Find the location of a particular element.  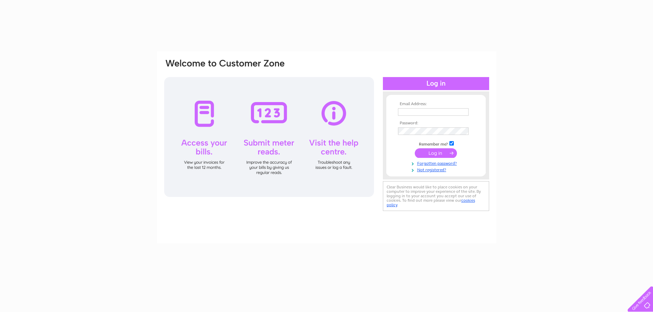

a: cookies policy is located at coordinates (431, 203).